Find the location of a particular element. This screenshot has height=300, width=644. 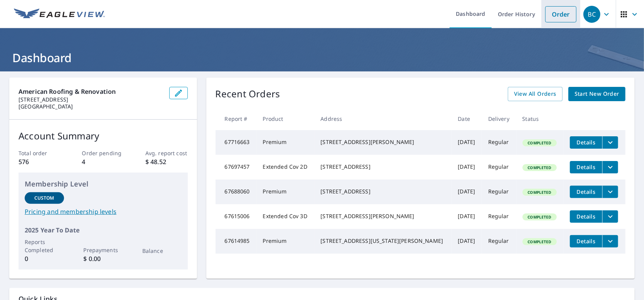

th: Report # is located at coordinates (236, 118).